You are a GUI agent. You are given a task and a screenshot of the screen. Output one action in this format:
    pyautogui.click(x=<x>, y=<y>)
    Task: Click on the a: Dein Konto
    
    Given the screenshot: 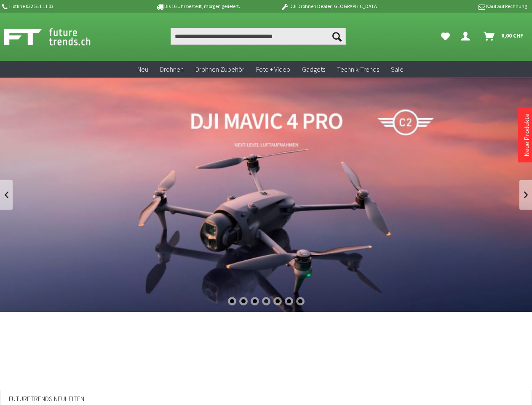 What is the action you would take?
    pyautogui.click(x=467, y=36)
    